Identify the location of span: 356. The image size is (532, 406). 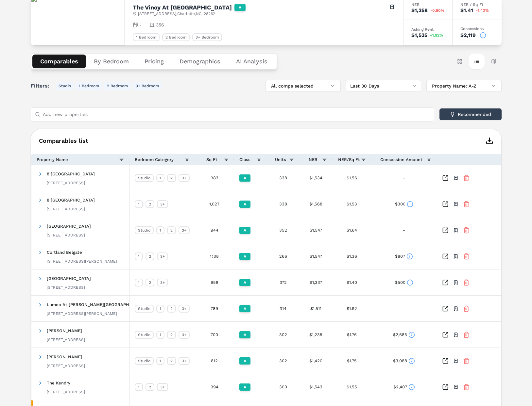
(160, 25).